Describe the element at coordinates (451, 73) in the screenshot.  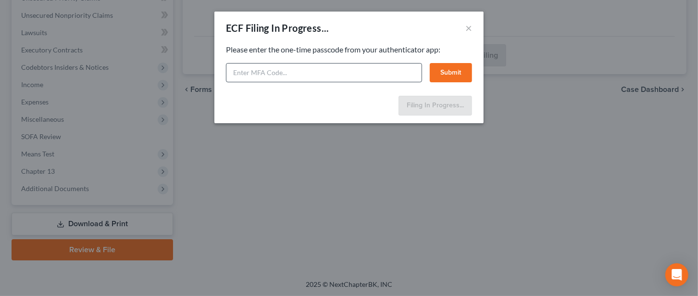
I see `button: Submit` at that location.